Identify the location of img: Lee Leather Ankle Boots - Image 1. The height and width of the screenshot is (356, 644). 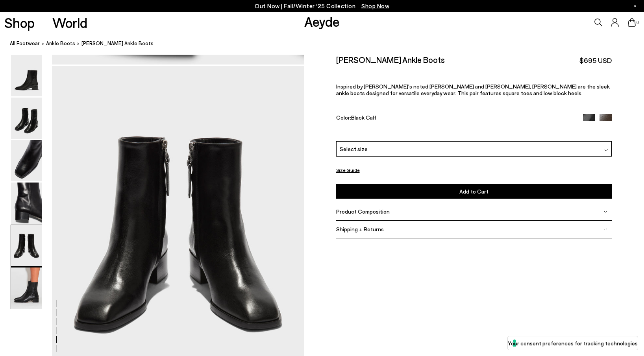
(26, 76).